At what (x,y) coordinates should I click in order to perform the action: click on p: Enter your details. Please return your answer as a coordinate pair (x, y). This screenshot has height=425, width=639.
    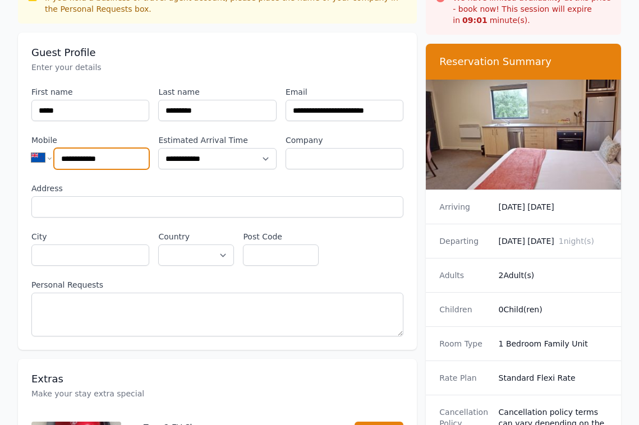
    Looking at the image, I should click on (217, 67).